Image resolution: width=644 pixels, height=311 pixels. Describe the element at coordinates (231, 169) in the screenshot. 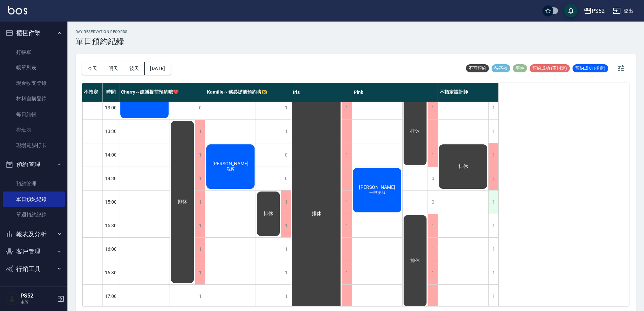

I see `span: 洗剪` at that location.